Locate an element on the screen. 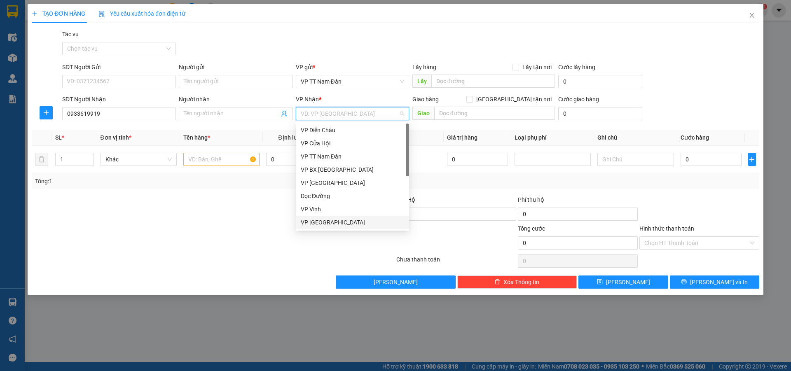  span: delete is located at coordinates (497, 282).